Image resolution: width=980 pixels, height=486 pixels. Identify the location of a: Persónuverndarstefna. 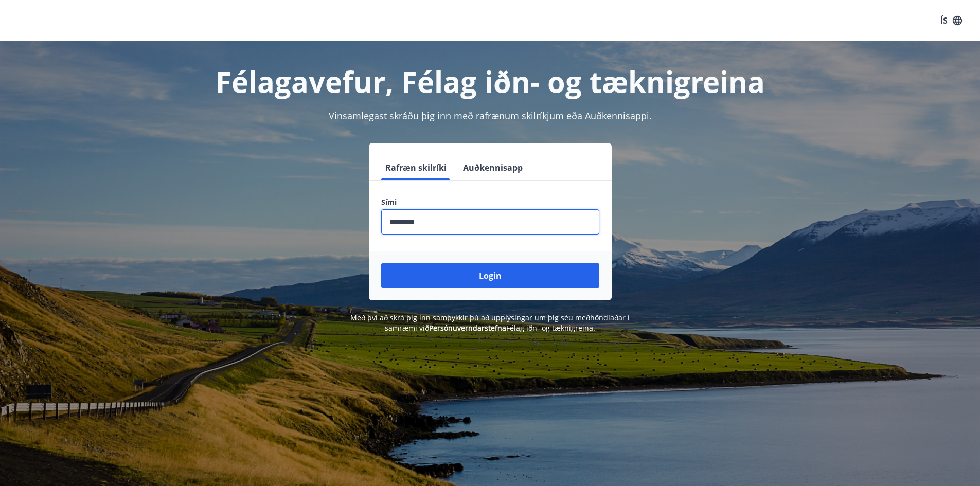
(468, 328).